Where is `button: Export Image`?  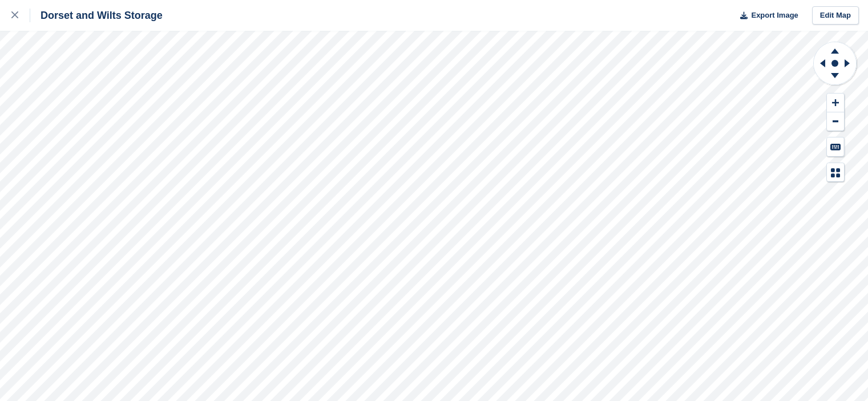 button: Export Image is located at coordinates (766, 15).